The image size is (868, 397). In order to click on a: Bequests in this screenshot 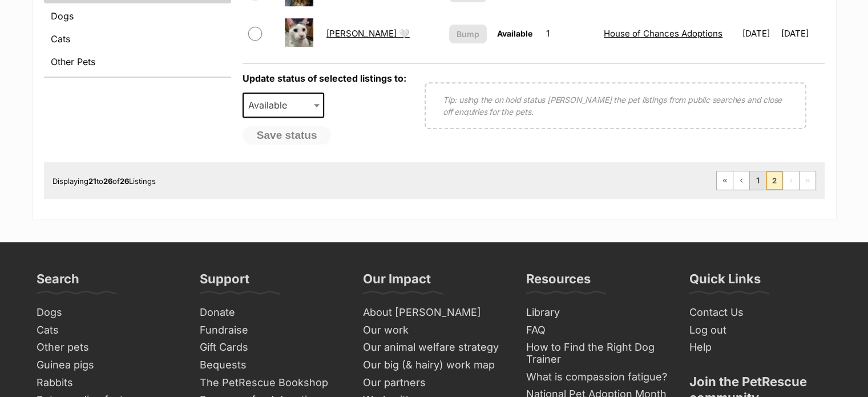, I will do `click(271, 365)`.